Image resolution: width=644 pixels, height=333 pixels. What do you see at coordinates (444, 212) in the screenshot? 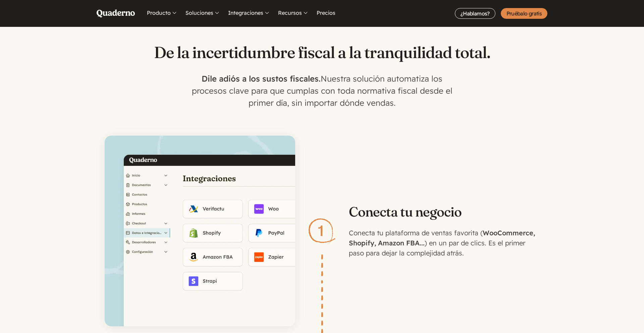
I see `h3: Conecta tu negocio` at bounding box center [444, 212].